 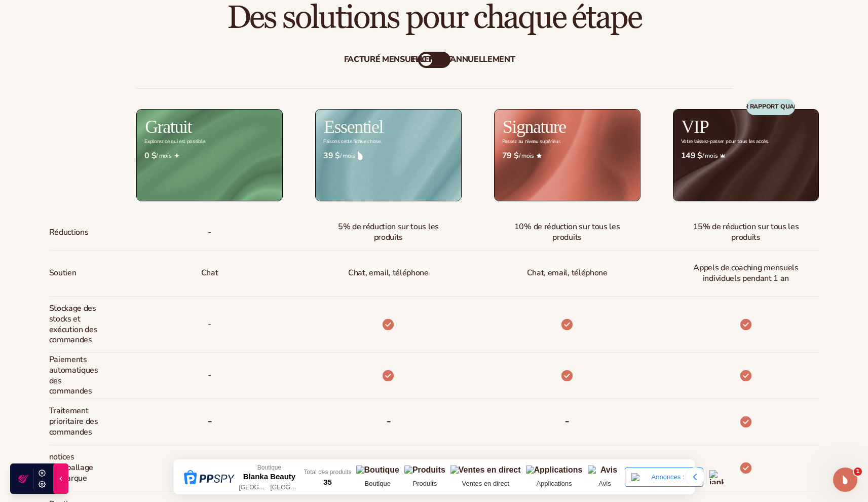 What do you see at coordinates (771, 107) in the screenshot?
I see `font: MEILLEUR RAPPORT QUALITÉ-PRIX` at bounding box center [771, 107].